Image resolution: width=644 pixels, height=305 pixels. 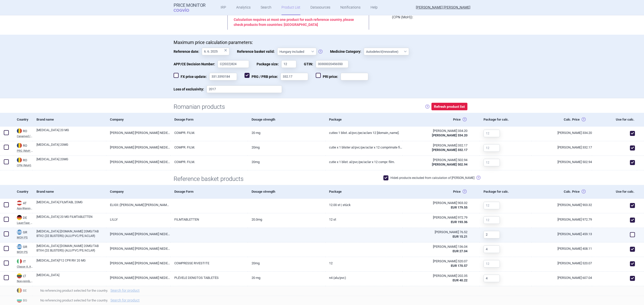 What do you see at coordinates (322, 42) in the screenshot?
I see `p: Maximum price calculation parameters:` at bounding box center [322, 42].